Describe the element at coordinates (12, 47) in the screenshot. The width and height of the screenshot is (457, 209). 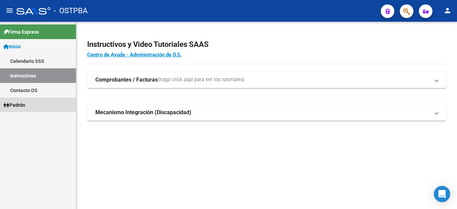
I see `span: Inicio` at that location.